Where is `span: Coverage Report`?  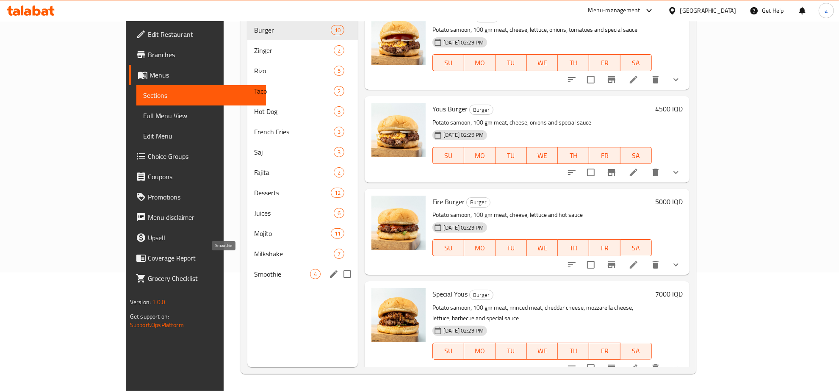
span: Coverage Report is located at coordinates (203, 258).